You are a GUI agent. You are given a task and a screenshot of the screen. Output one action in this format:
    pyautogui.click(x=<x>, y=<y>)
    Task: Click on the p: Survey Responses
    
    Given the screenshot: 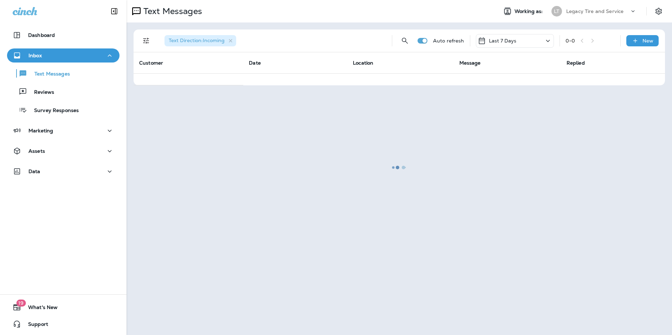 What is the action you would take?
    pyautogui.click(x=53, y=111)
    